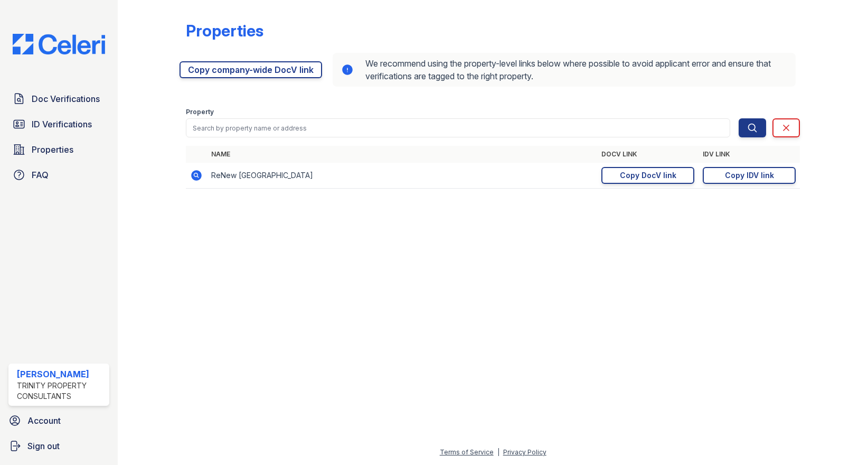 This screenshot has width=868, height=465. What do you see at coordinates (59, 99) in the screenshot?
I see `a: Doc Verifications` at bounding box center [59, 99].